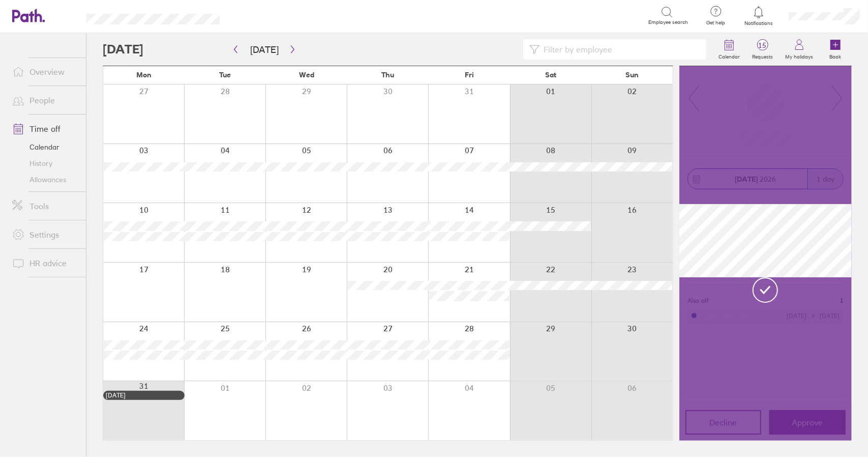 The height and width of the screenshot is (457, 868). I want to click on a: 15Requests, so click(763, 50).